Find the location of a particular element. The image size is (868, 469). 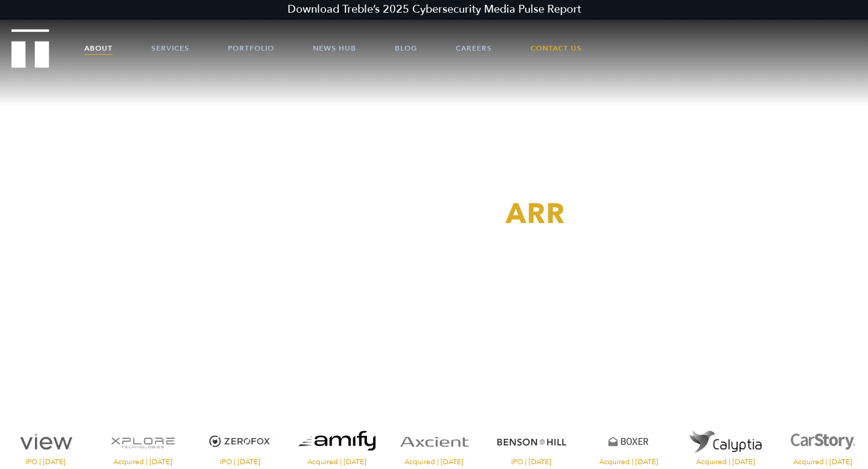

a: Careers is located at coordinates (473, 48).